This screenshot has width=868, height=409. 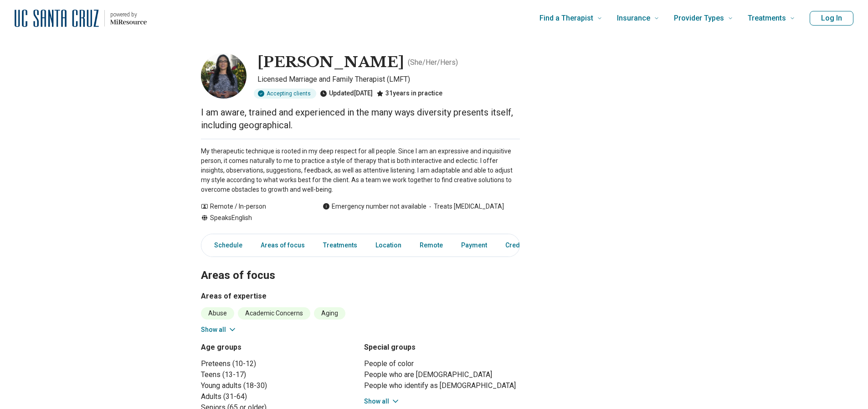 I want to click on a: Treatments, so click(x=340, y=245).